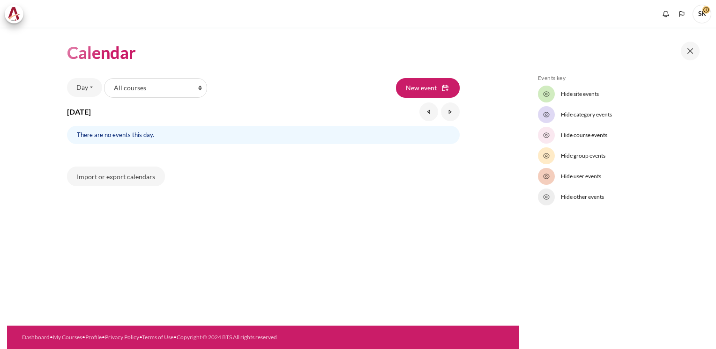  What do you see at coordinates (227, 337) in the screenshot?
I see `a: Copyright © 2024 BTS All rights reserved` at bounding box center [227, 337].